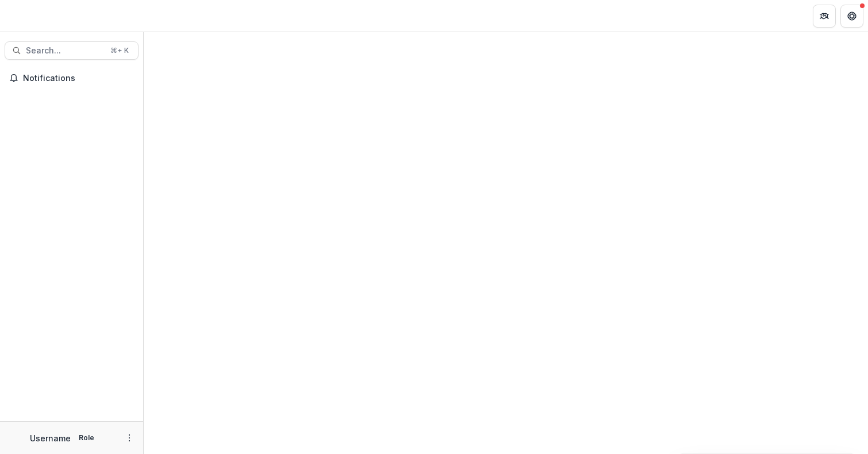 Image resolution: width=868 pixels, height=454 pixels. Describe the element at coordinates (78, 78) in the screenshot. I see `span: Notifications` at that location.